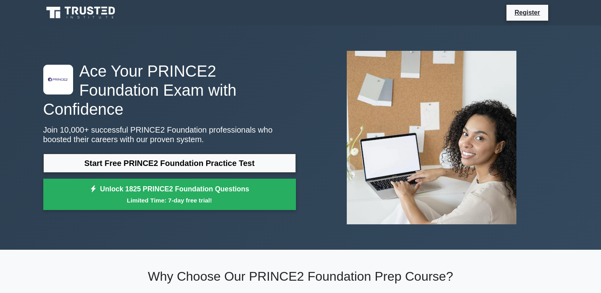 Image resolution: width=601 pixels, height=293 pixels. I want to click on h1: Ace Your PRINCE2 Foundation Exam with Confidence, so click(170, 90).